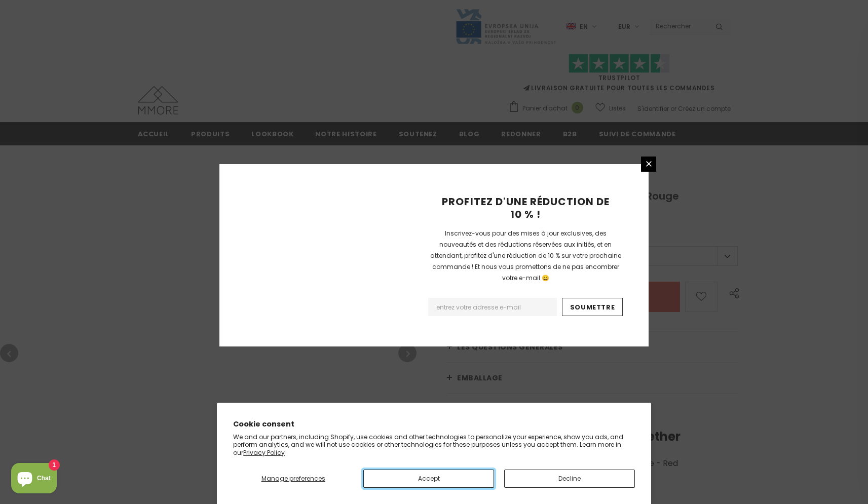 Image resolution: width=868 pixels, height=504 pixels. Describe the element at coordinates (293, 479) in the screenshot. I see `button: Manage preferences` at that location.